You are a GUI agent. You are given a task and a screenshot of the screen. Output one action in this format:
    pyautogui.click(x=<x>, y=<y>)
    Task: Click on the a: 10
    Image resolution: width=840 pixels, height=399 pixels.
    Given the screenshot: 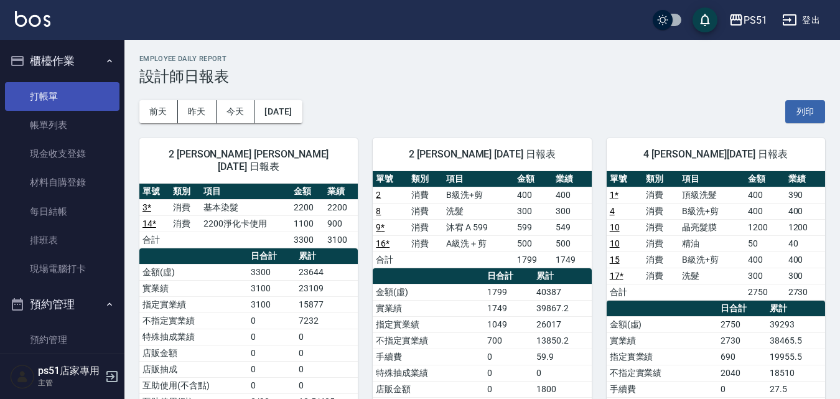 What is the action you would take?
    pyautogui.click(x=615, y=243)
    